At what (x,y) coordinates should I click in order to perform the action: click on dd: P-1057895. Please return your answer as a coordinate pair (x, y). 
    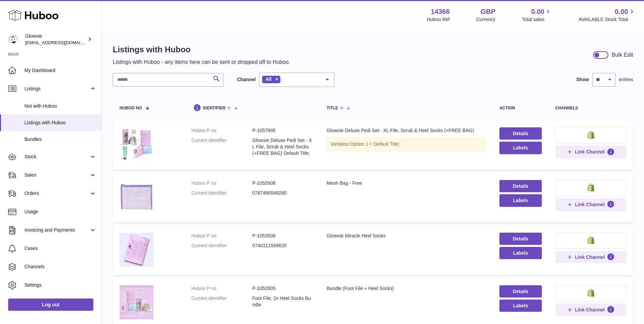
    Looking at the image, I should click on (283, 130).